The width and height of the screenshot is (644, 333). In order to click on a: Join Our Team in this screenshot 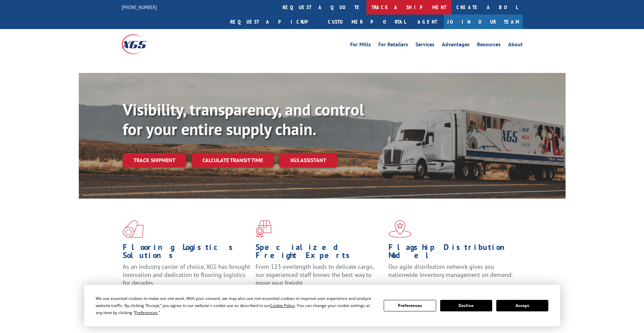, I will do `click(483, 21)`.